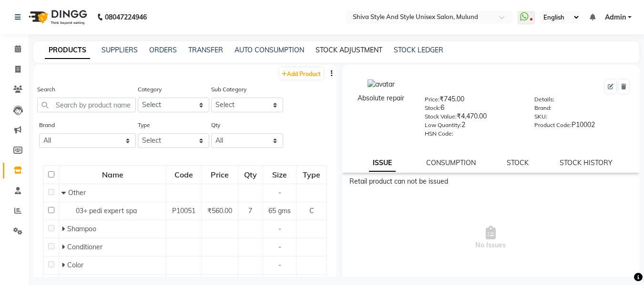 This screenshot has width=644, height=285. What do you see at coordinates (77, 193) in the screenshot?
I see `span: Other` at bounding box center [77, 193].